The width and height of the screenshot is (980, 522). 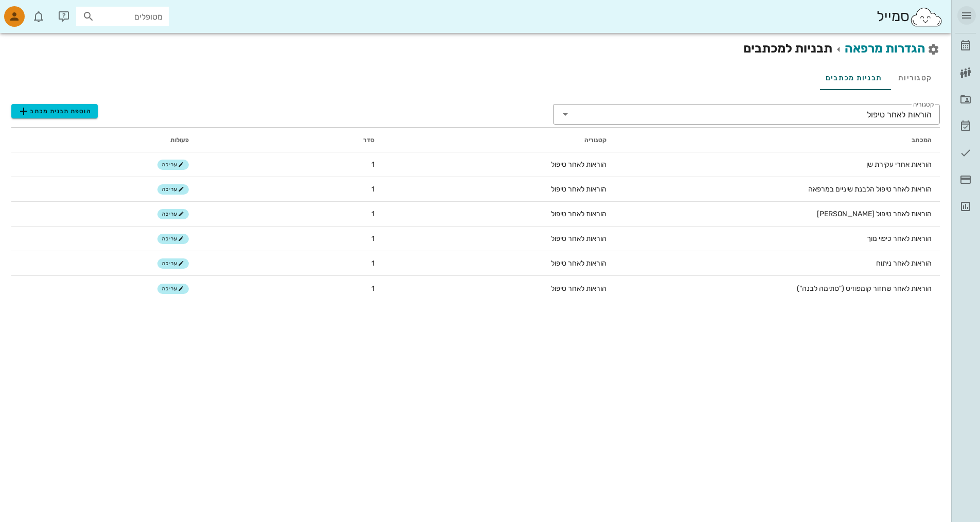 I want to click on label: קטגוריה, so click(x=924, y=105).